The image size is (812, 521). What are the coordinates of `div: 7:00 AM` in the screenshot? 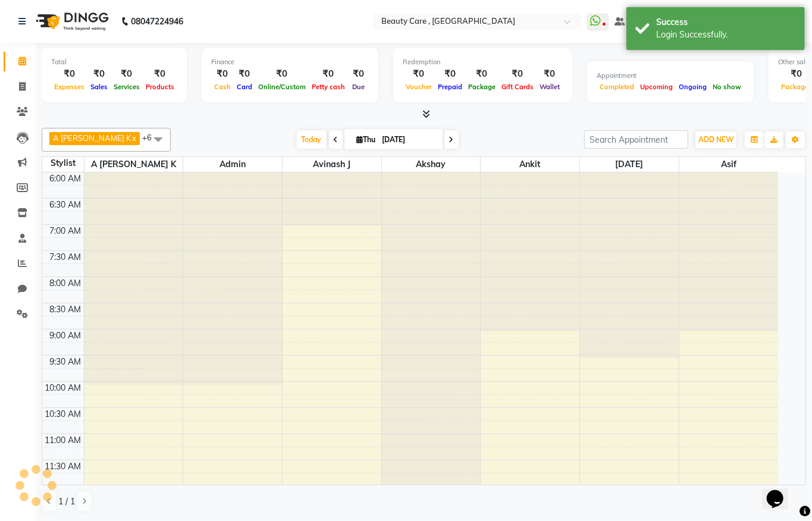 It's located at (65, 231).